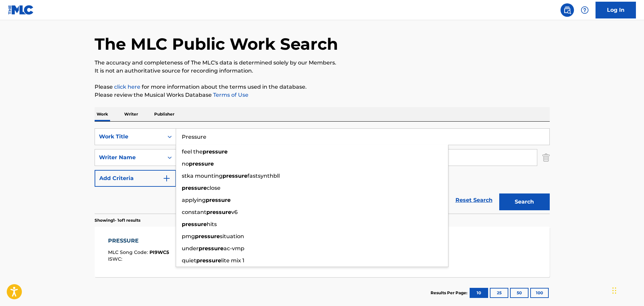 The height and width of the screenshot is (306, 644). Describe the element at coordinates (234, 248) in the screenshot. I see `span: ac-vmp` at that location.